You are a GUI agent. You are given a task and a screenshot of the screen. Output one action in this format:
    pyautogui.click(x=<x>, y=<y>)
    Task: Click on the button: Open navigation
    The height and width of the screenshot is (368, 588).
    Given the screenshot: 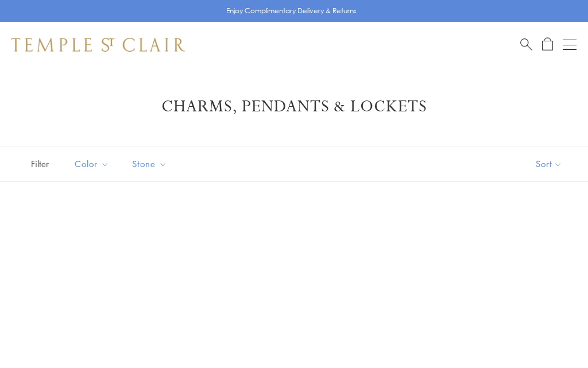 What is the action you would take?
    pyautogui.click(x=569, y=45)
    